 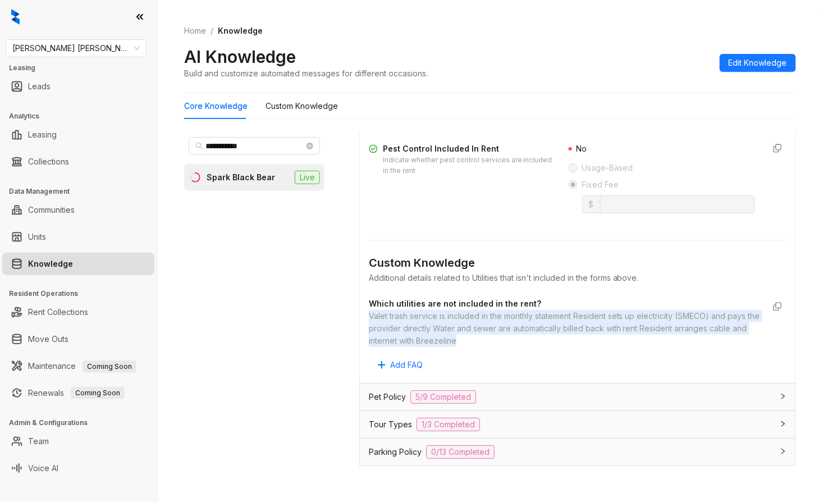 What do you see at coordinates (37, 237) in the screenshot?
I see `a: Units` at bounding box center [37, 237].